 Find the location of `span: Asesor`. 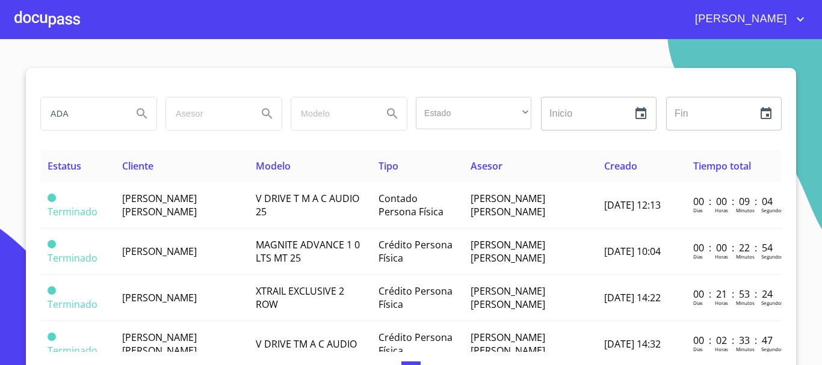

span: Asesor is located at coordinates (486, 166).